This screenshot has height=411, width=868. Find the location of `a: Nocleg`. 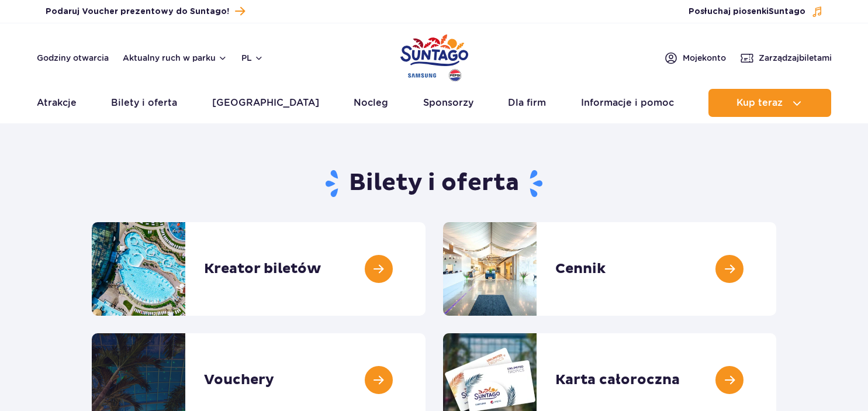

a: Nocleg is located at coordinates (371, 103).